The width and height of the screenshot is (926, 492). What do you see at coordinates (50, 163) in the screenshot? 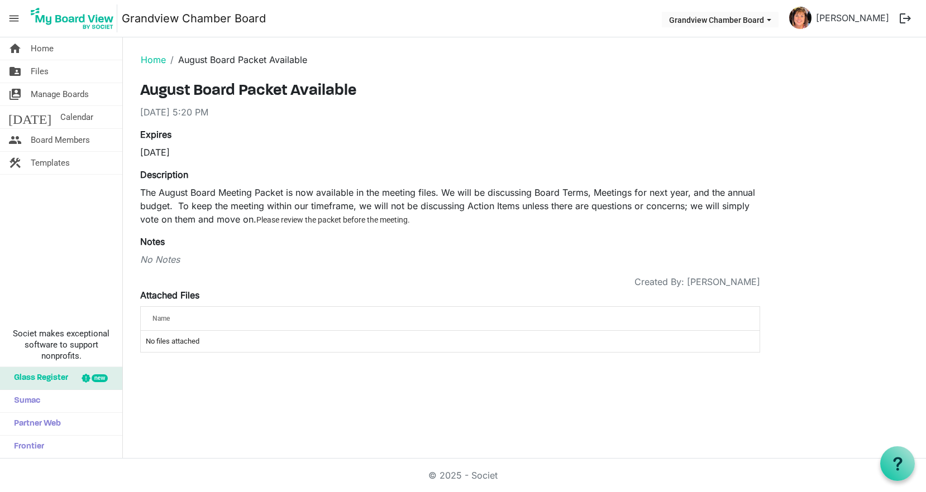
I see `span: Templates` at bounding box center [50, 163].